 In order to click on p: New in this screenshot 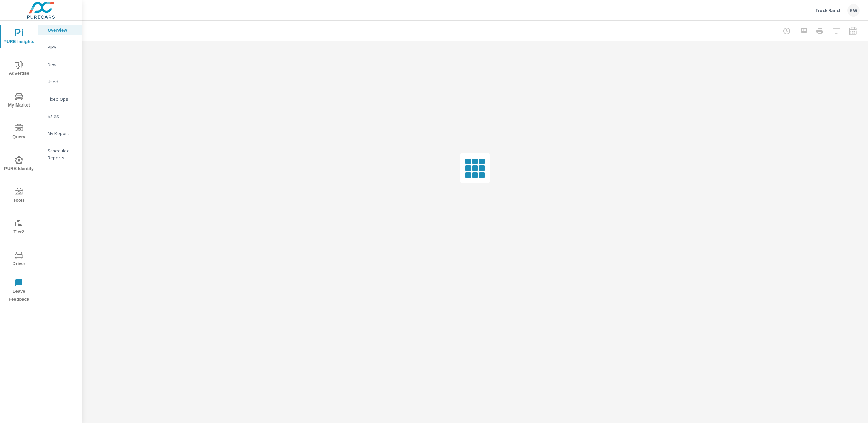, I will do `click(62, 65)`.